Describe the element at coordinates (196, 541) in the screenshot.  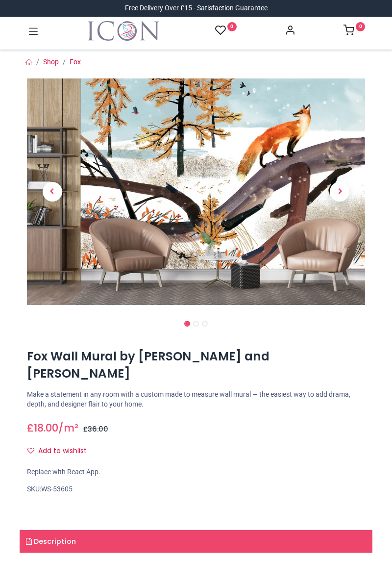
I see `a: Description` at that location.